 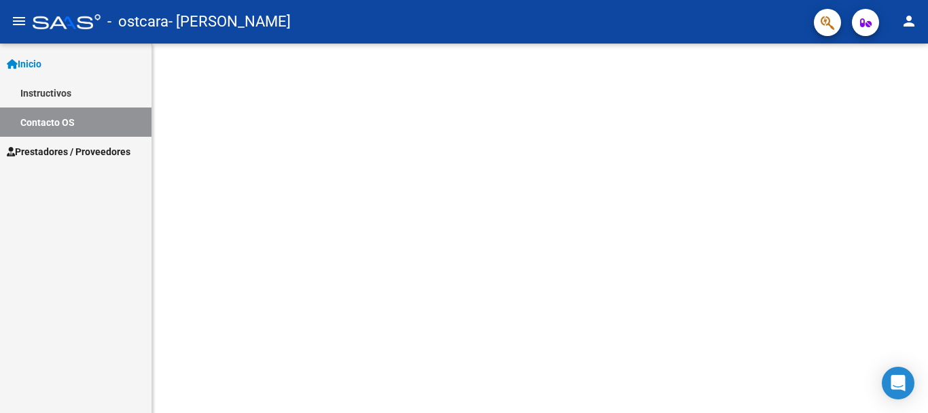 What do you see at coordinates (138, 22) in the screenshot?
I see `span: - ostcara` at bounding box center [138, 22].